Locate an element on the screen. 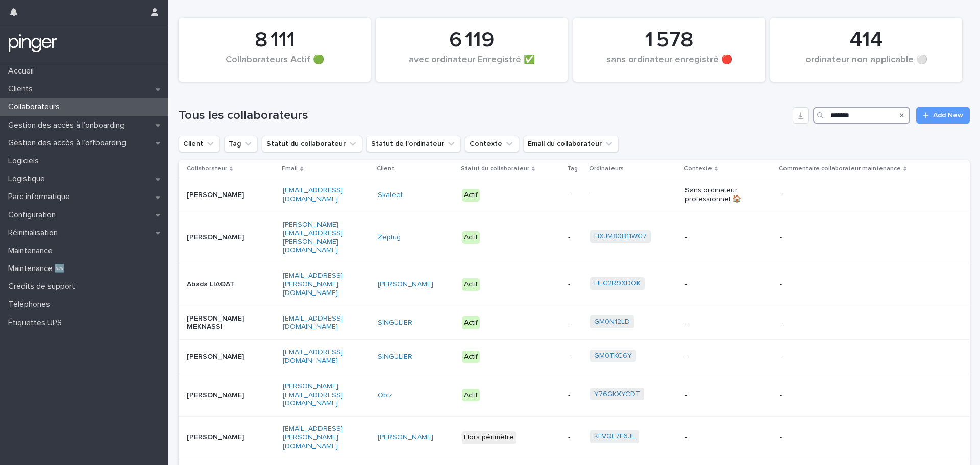  div: Hors périmètre is located at coordinates (489, 438).